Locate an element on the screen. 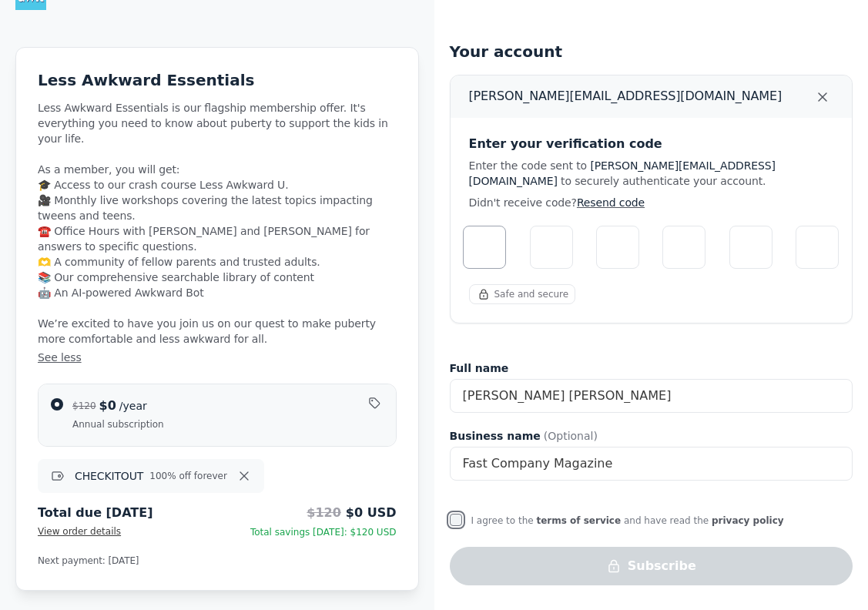 This screenshot has width=868, height=610. span: Business name is located at coordinates (495, 436).